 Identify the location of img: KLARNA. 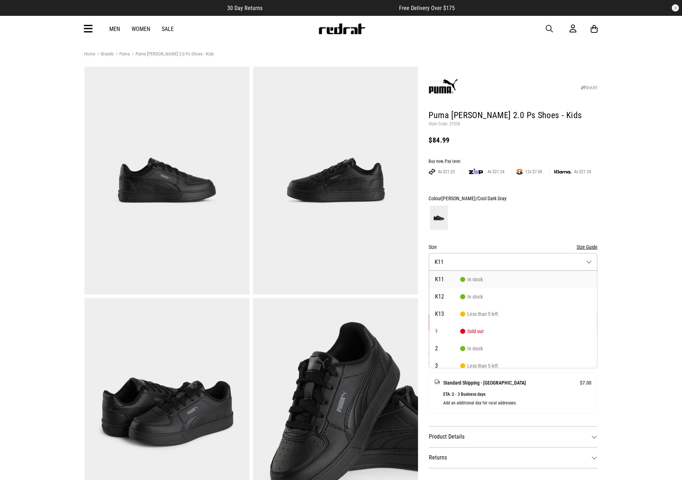
(563, 172).